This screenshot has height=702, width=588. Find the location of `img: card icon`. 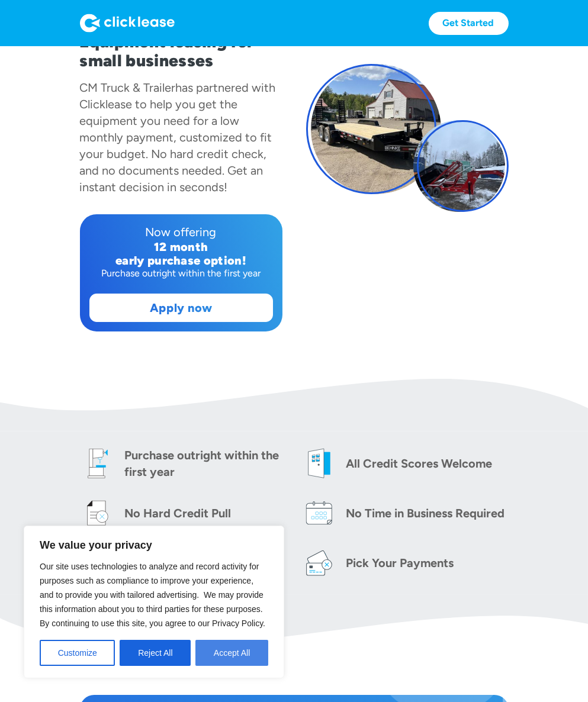

img: card icon is located at coordinates (319, 563).